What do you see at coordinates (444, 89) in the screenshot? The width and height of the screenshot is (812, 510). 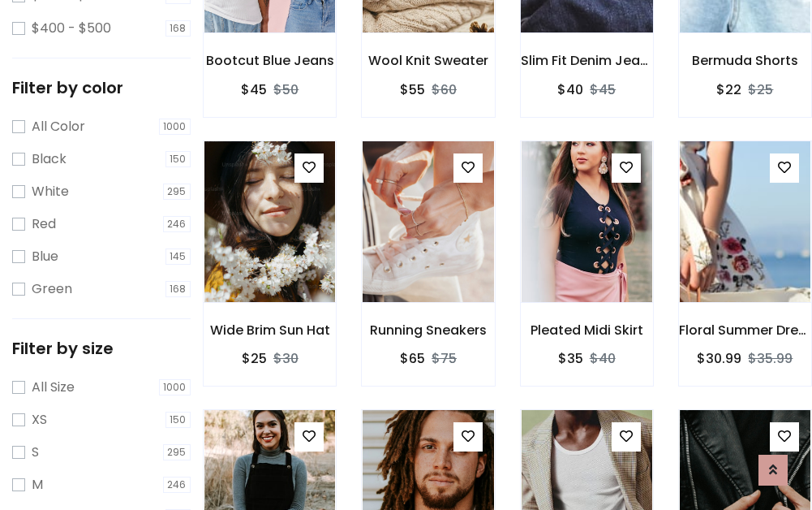 I see `del: $60` at bounding box center [444, 89].